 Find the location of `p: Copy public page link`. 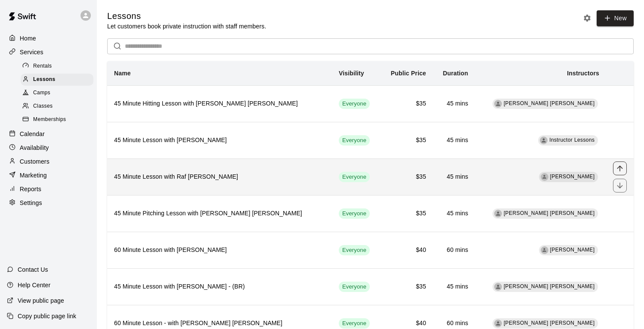

p: Copy public page link is located at coordinates (47, 316).